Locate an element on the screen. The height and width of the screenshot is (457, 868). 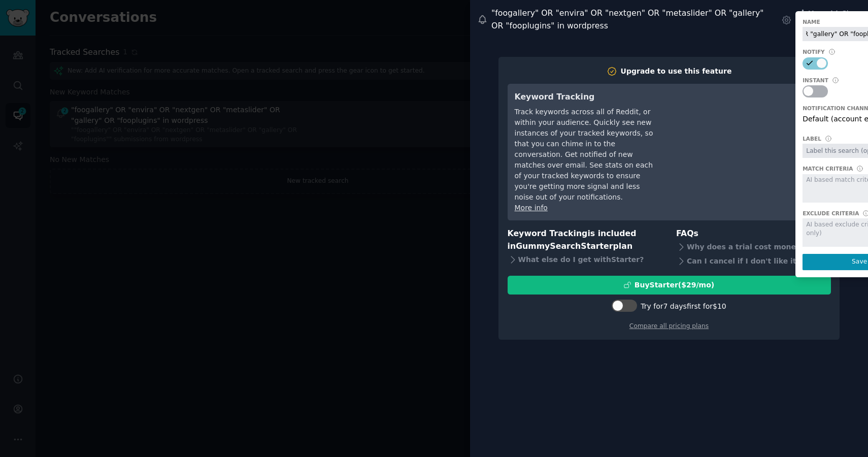
h3: Keyword Tracking is included in plan is located at coordinates (585, 240).